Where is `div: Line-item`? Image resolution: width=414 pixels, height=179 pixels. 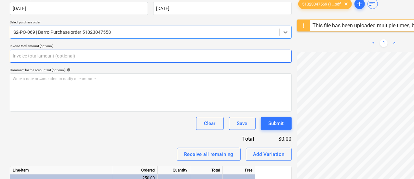
div: Line-item is located at coordinates (61, 170).